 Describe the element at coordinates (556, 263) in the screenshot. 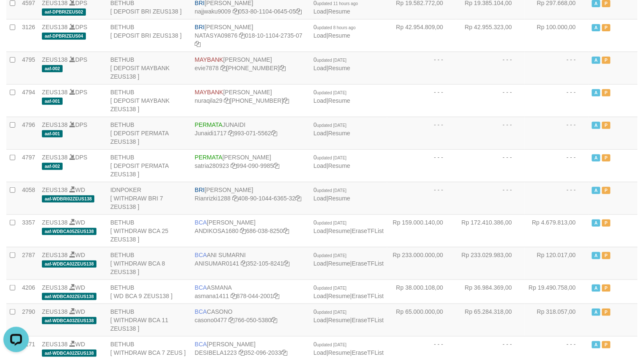

I see `td: Rp 120.017,00` at that location.